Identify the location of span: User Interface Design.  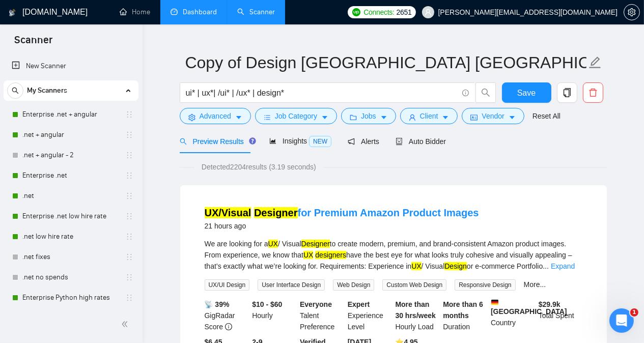
(291, 285).